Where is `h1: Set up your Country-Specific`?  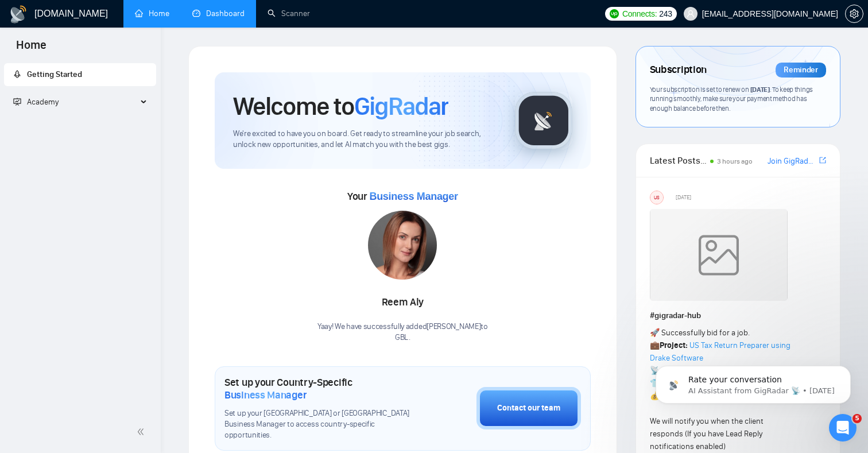 h1: Set up your Country-Specific is located at coordinates (321, 389).